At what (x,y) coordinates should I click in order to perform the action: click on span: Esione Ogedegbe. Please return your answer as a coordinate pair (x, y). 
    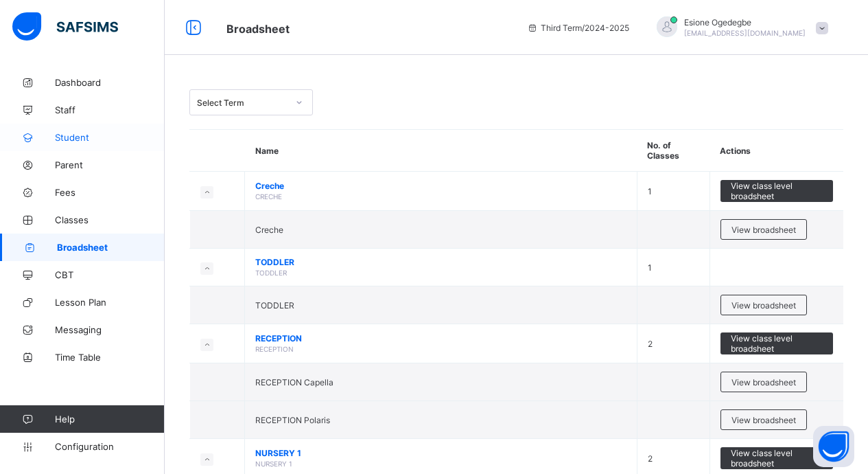
    Looking at the image, I should click on (745, 22).